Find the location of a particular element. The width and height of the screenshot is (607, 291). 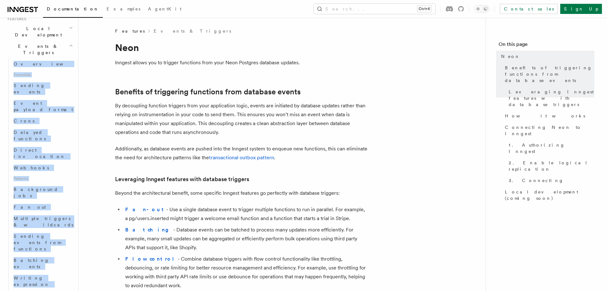

p: Beyond the architectural benefit, some specific Inngest features go perfectly with database trigg... is located at coordinates (242, 193).